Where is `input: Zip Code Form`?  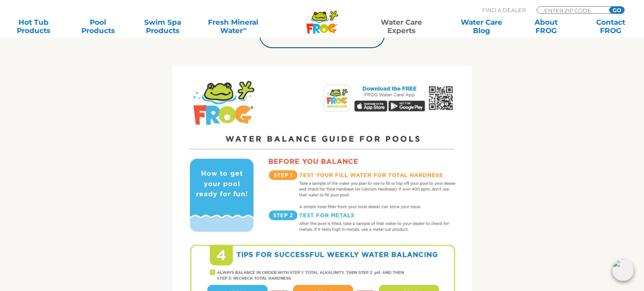 input: Zip Code Form is located at coordinates (572, 10).